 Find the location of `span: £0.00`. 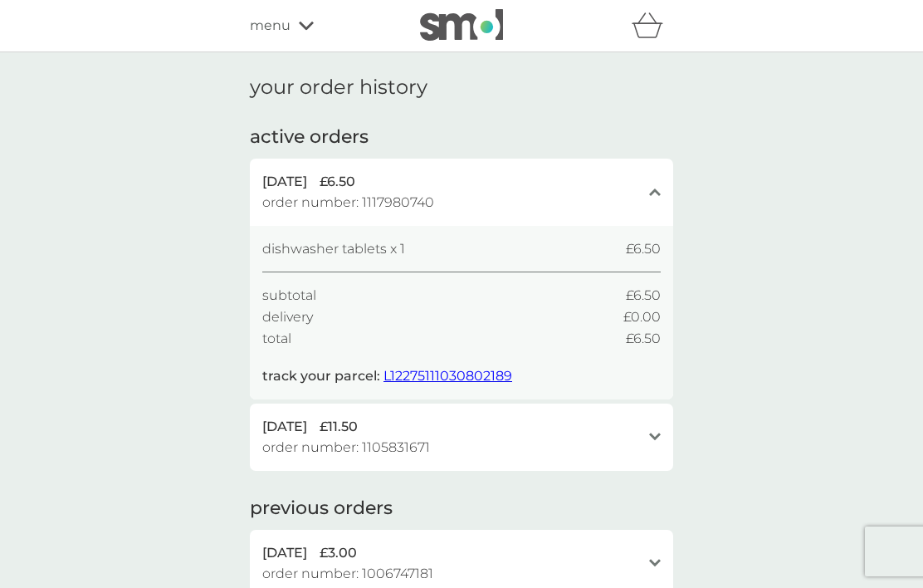

span: £0.00 is located at coordinates (642, 317).